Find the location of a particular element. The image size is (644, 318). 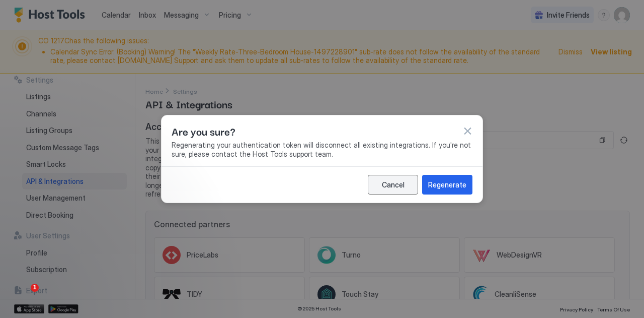

span: 1 is located at coordinates (34, 288).